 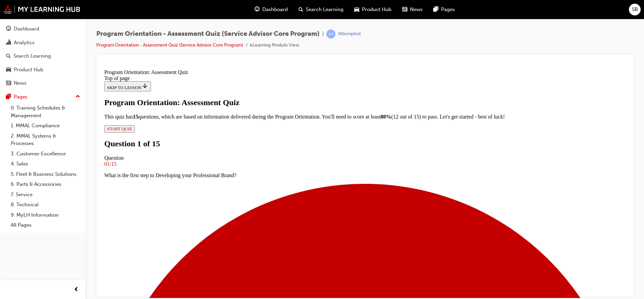 What do you see at coordinates (45, 195) in the screenshot?
I see `a: 7. Service` at bounding box center [45, 195].